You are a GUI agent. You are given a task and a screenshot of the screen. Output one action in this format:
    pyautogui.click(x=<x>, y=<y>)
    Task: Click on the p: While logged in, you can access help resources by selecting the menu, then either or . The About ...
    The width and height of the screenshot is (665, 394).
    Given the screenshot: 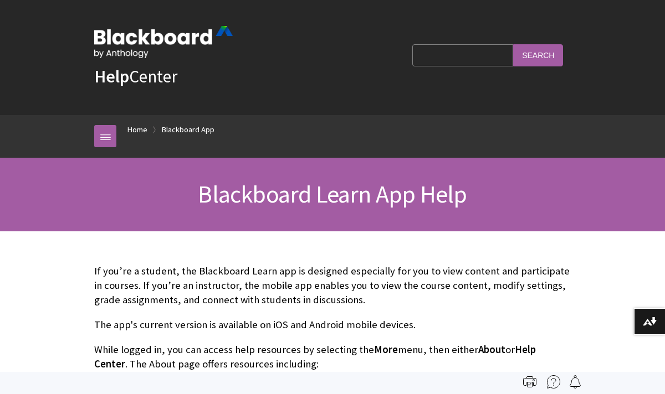 What is the action you would take?
    pyautogui.click(x=332, y=357)
    